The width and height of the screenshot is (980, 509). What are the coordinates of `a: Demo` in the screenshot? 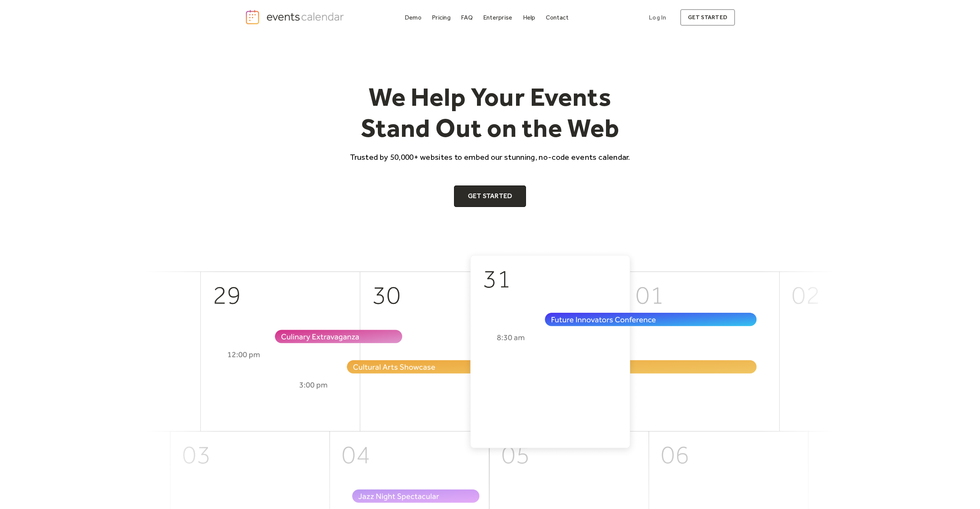 It's located at (414, 17).